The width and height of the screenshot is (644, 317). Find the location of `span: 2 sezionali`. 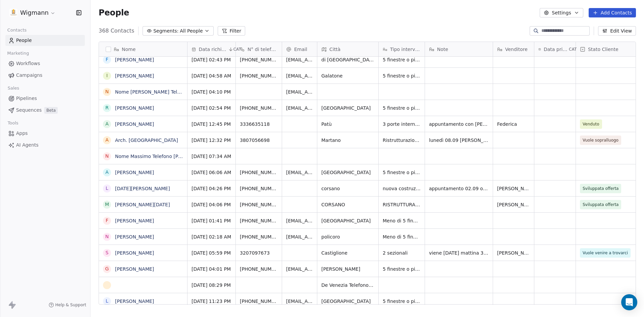

span: 2 sezionali is located at coordinates (402, 253).